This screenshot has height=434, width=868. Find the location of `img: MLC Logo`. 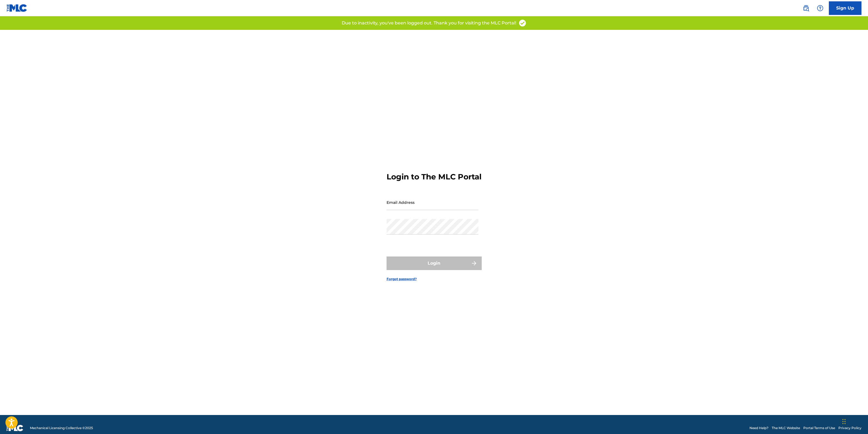

img: MLC Logo is located at coordinates (17, 8).